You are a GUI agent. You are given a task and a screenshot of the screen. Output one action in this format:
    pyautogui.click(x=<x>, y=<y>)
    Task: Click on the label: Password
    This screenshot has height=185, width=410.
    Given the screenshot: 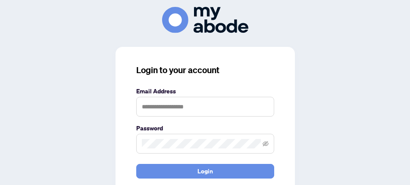 What is the action you would take?
    pyautogui.click(x=205, y=129)
    